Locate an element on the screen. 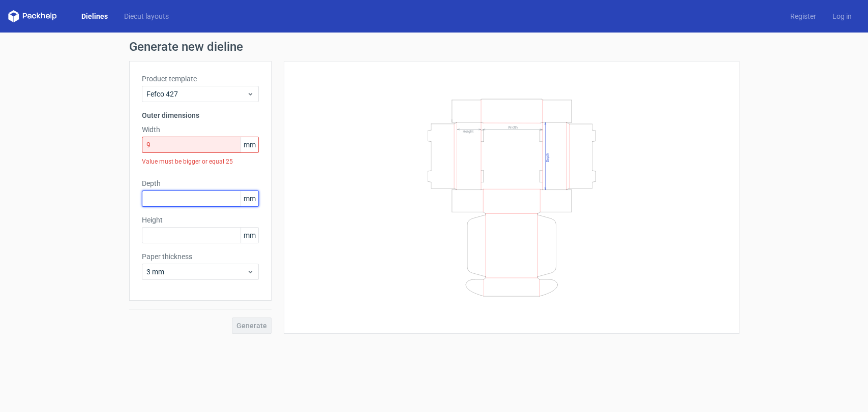 The image size is (868, 412). label: Paper thickness is located at coordinates (200, 256).